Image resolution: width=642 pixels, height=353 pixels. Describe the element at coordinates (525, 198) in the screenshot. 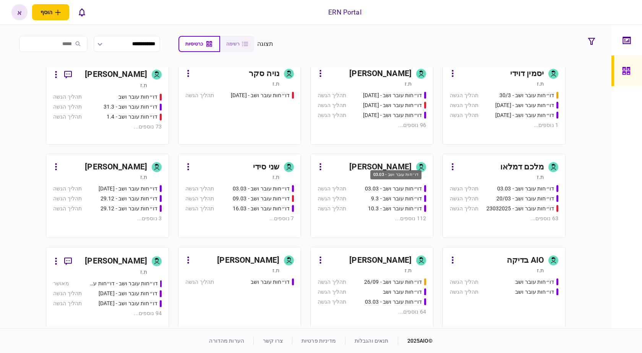

I see `div: דו״חות עובר ושב - 20/03` at that location.